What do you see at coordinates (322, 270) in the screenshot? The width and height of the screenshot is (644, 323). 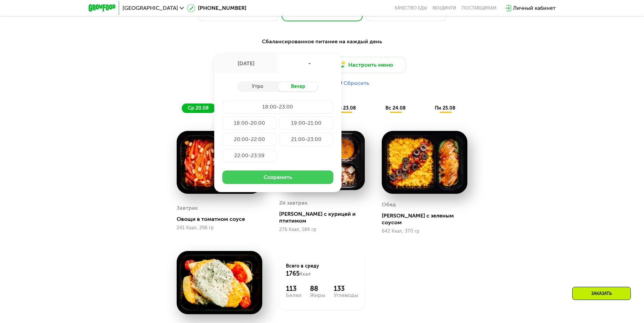 I see `div: Всего в среду` at bounding box center [322, 270].